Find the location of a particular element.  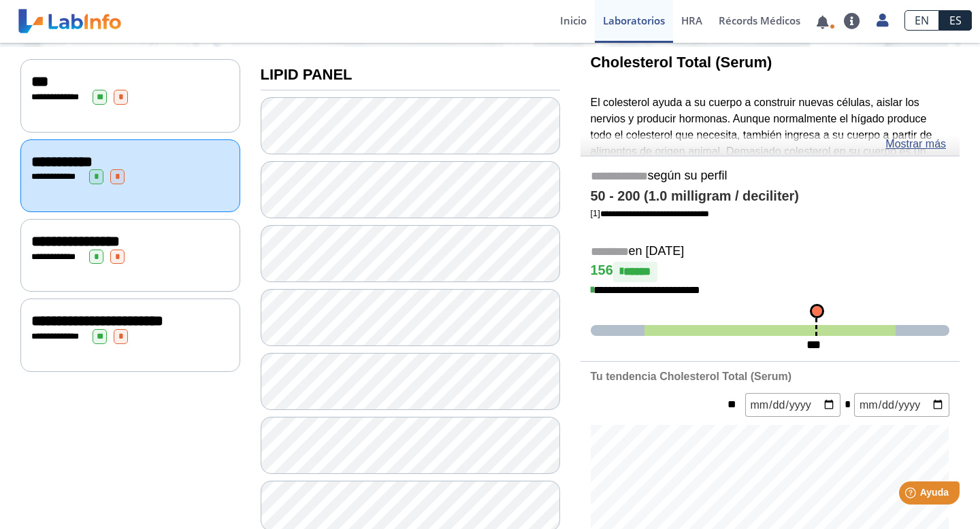

p: El colesterol ayuda a su cuerpo a construir nuevas células, aislar los nervios y producir hormona... is located at coordinates (771, 175).